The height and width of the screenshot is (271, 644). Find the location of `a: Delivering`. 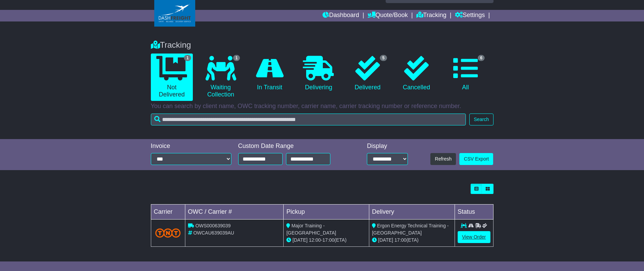

a: Delivering is located at coordinates (319, 74).